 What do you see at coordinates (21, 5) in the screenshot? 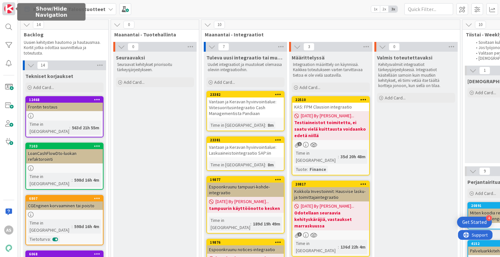
I see `span: Support` at bounding box center [21, 5].